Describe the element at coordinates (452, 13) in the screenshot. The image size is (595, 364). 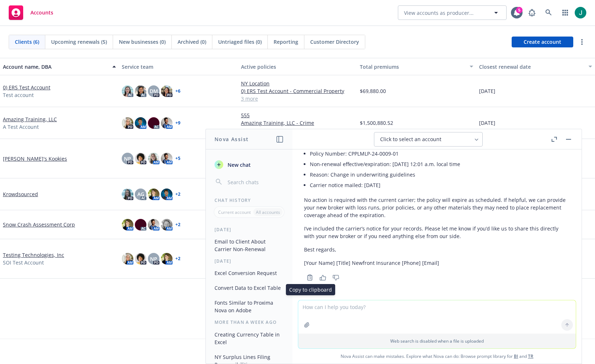
I see `button: View accounts as producer...` at that location.